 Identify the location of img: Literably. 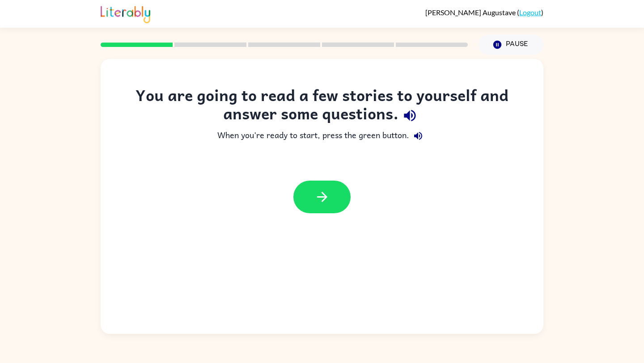
(125, 14).